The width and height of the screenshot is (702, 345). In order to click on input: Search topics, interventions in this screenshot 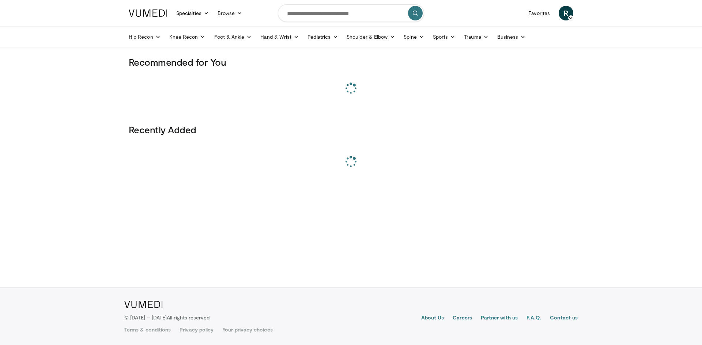, I will do `click(351, 13)`.